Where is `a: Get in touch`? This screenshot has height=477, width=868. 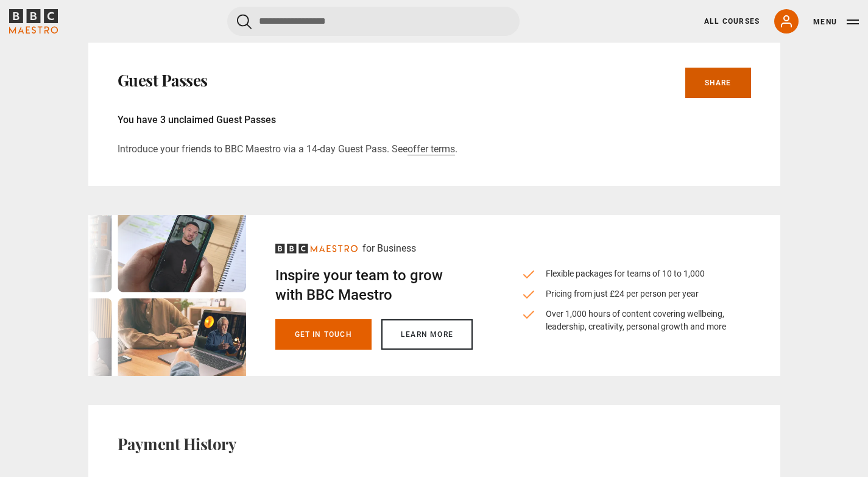
a: Get in touch is located at coordinates (323, 335).